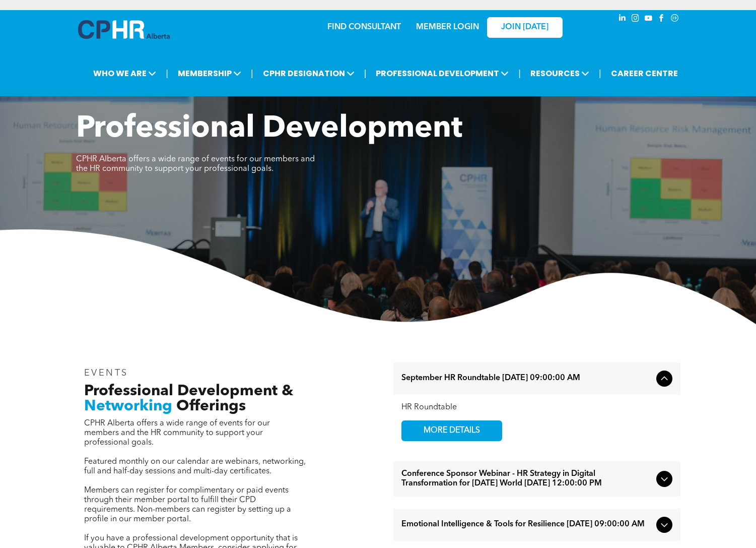 The width and height of the screenshot is (756, 548). I want to click on div: HR Roundtable, so click(537, 407).